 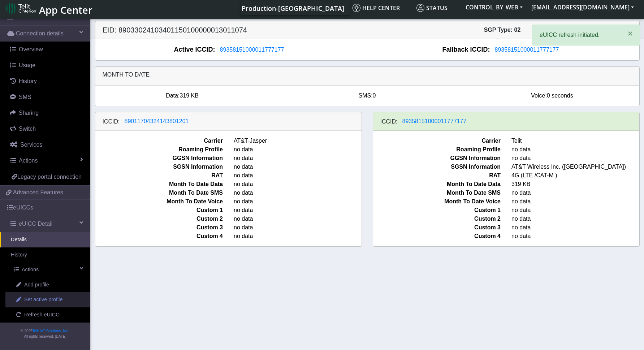 I want to click on a: Refresh eUICC, so click(x=48, y=315).